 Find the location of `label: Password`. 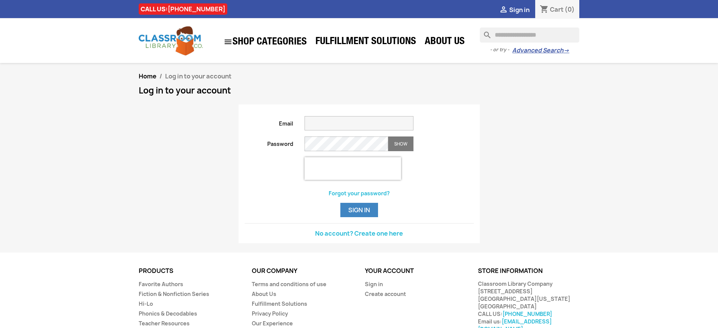

label: Password is located at coordinates (269, 142).